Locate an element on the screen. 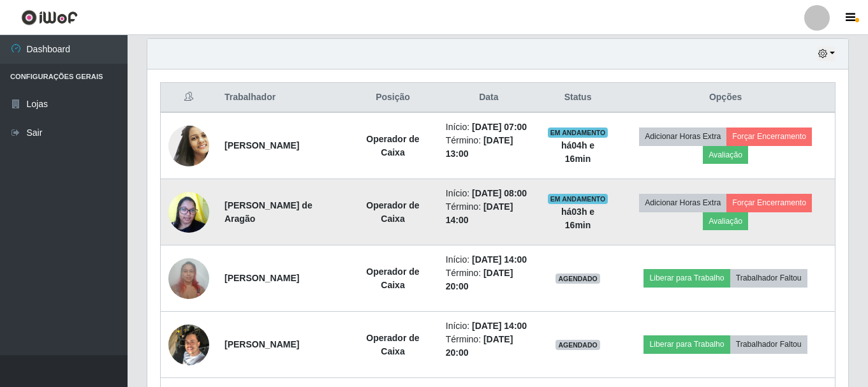  strong: há 03 h e 16 min is located at coordinates (578, 218).